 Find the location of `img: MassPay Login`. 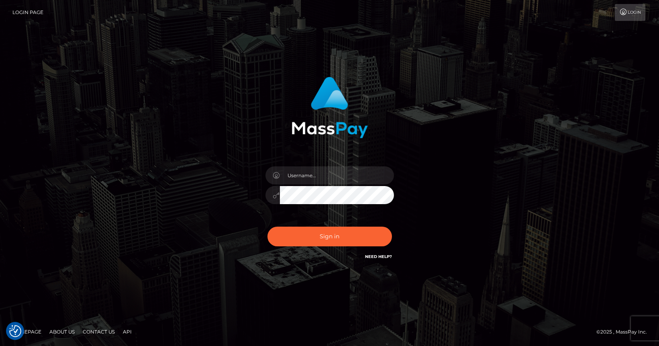

img: MassPay Login is located at coordinates (330, 107).